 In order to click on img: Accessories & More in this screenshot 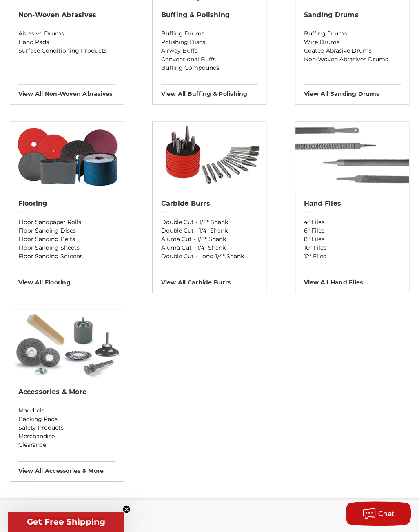, I will do `click(67, 345)`.